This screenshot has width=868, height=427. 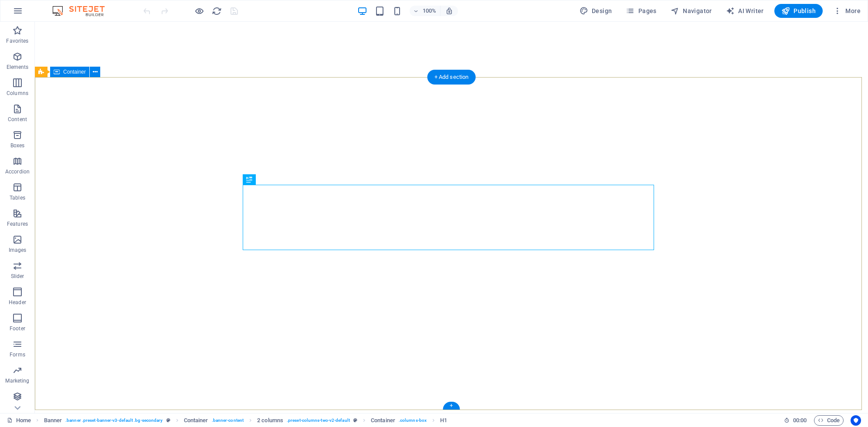 What do you see at coordinates (829, 420) in the screenshot?
I see `span: Code` at bounding box center [829, 420].